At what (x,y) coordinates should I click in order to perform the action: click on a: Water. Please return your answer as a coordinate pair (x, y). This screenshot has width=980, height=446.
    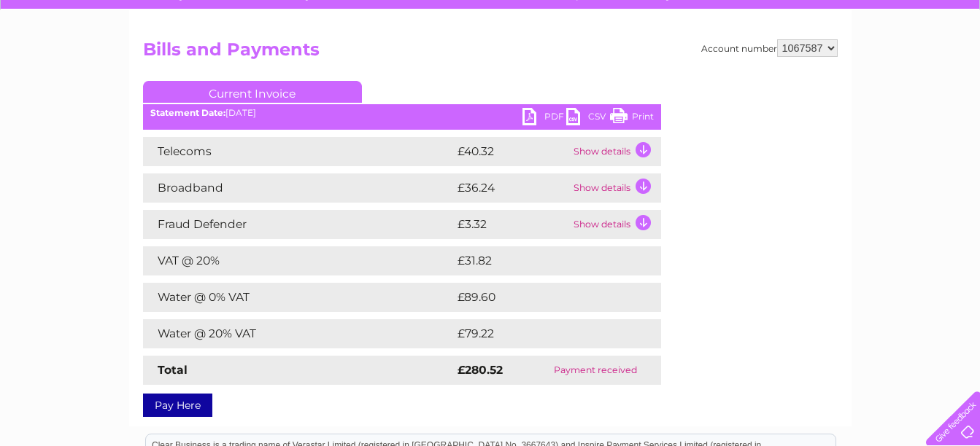
    Looking at the image, I should click on (737, 67).